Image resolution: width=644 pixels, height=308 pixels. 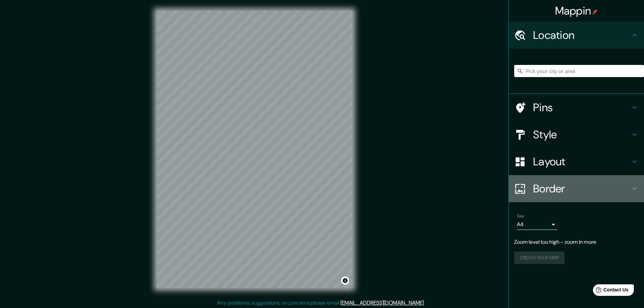 I want to click on div: Style, so click(x=576, y=135).